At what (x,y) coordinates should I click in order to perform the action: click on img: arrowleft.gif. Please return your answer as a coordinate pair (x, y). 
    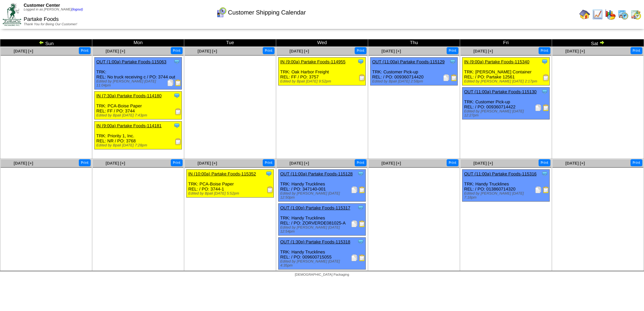
    Looking at the image, I should click on (41, 42).